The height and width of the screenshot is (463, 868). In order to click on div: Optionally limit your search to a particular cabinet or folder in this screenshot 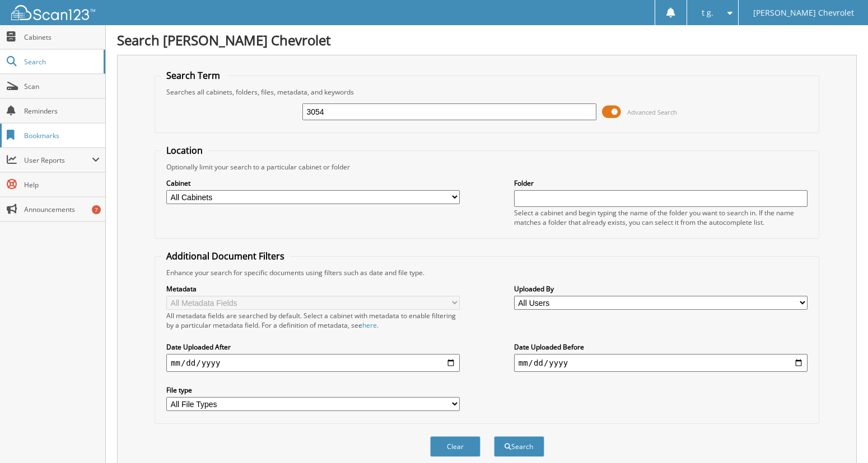, I will do `click(486, 167)`.